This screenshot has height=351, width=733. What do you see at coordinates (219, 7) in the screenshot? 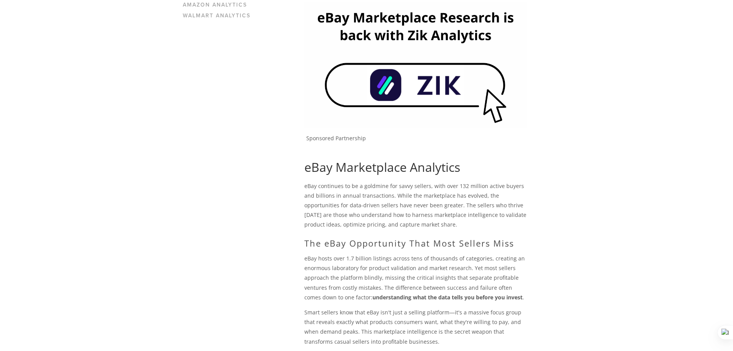
I see `a: Amazon Analytics` at bounding box center [219, 7].